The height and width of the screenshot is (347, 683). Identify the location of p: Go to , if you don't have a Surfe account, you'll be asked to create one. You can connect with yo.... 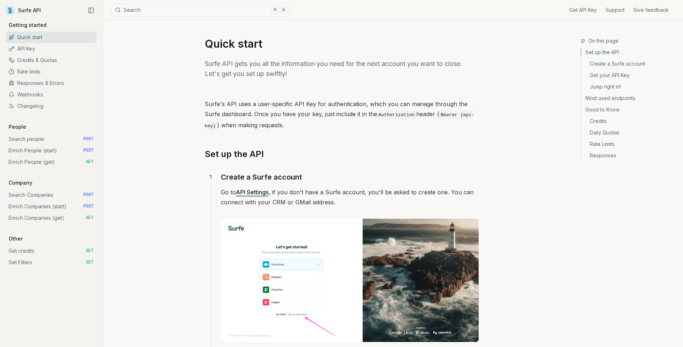
(350, 197).